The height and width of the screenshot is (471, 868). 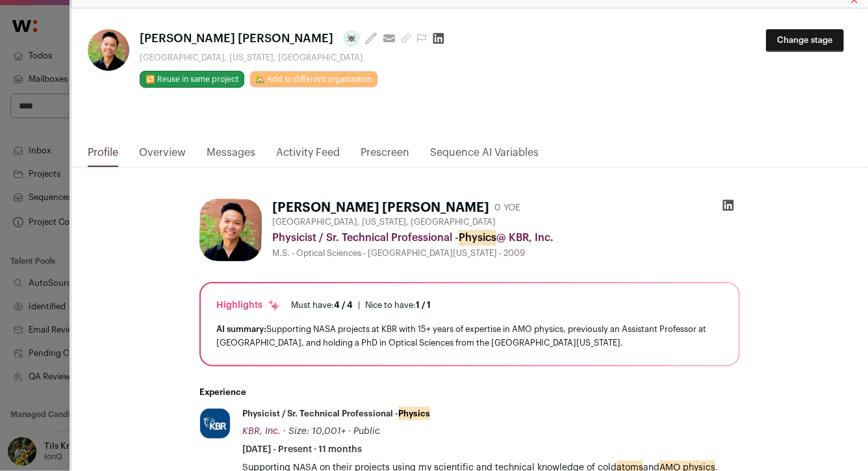 I want to click on button: 🔂 Reuse in same project, so click(x=191, y=79).